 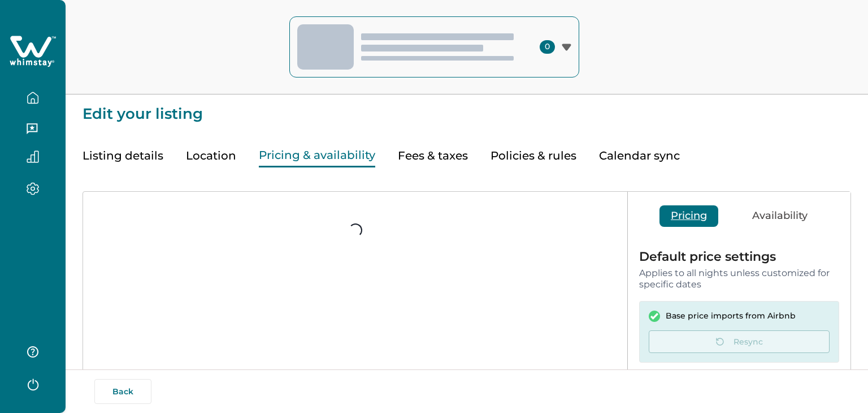 I want to click on button: Listing details, so click(x=123, y=155).